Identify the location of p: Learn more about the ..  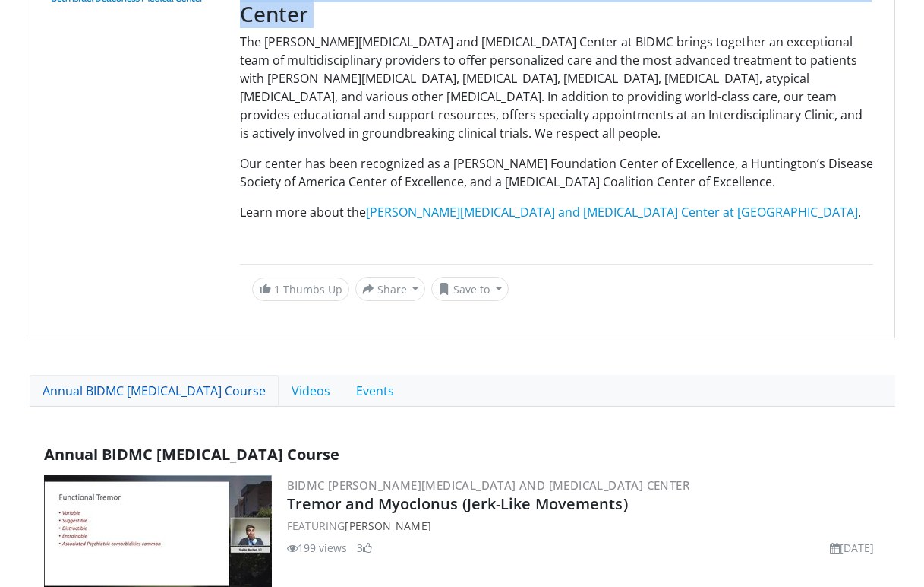
(557, 212).